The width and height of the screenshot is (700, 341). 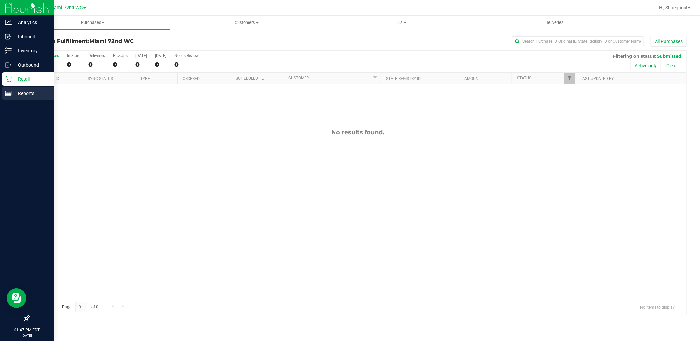 I want to click on span: Submitted, so click(x=669, y=56).